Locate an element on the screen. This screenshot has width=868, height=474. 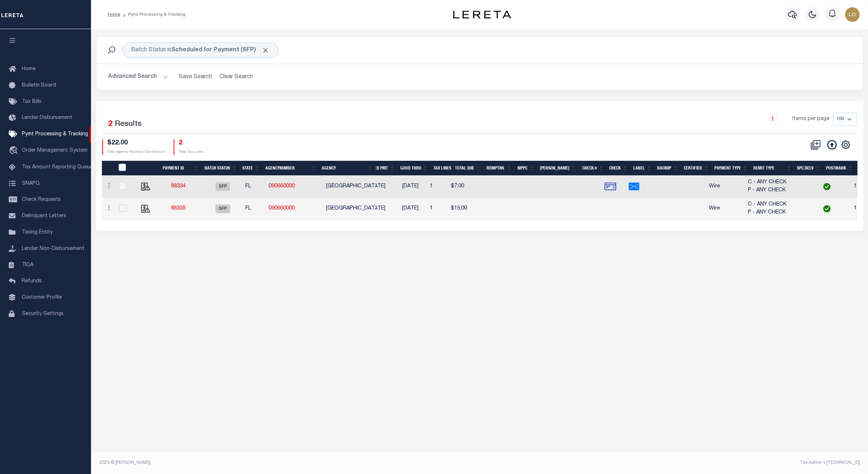
span: Tax Bills is located at coordinates (32, 102).